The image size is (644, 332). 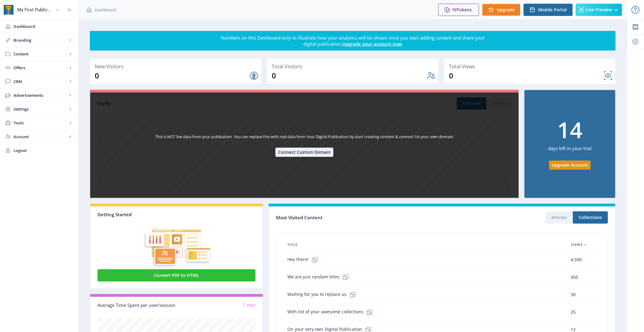 What do you see at coordinates (590, 218) in the screenshot?
I see `button: Collections` at bounding box center [590, 218].